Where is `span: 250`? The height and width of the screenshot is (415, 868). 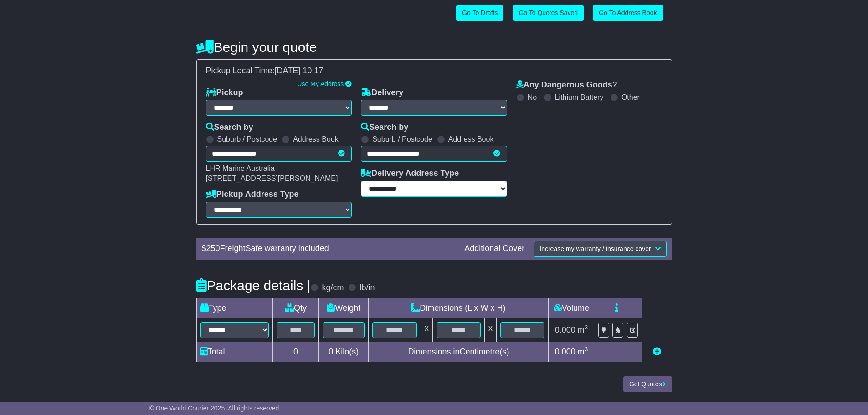 span: 250 is located at coordinates (214, 248).